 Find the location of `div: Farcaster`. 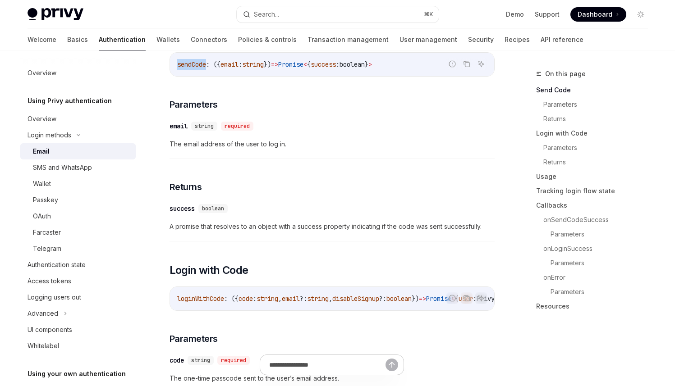

div: Farcaster is located at coordinates (47, 233).